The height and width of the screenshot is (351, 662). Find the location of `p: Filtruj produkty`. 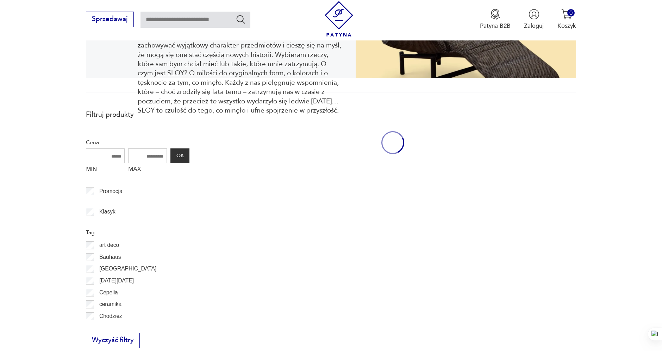

p: Filtruj produkty is located at coordinates (138, 115).